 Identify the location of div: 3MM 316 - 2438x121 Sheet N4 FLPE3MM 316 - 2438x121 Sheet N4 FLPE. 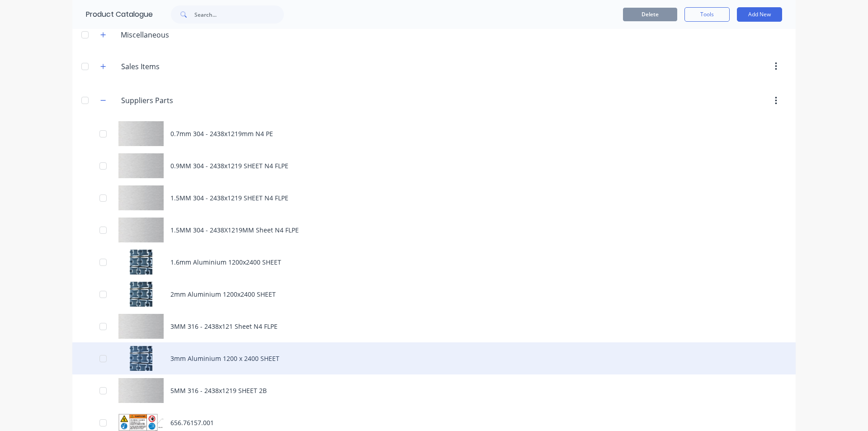
(434, 326).